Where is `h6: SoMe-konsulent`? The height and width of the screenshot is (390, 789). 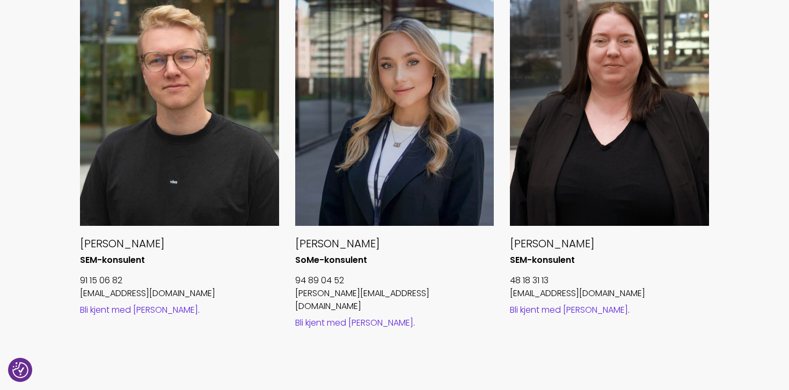 h6: SoMe-konsulent is located at coordinates (394, 260).